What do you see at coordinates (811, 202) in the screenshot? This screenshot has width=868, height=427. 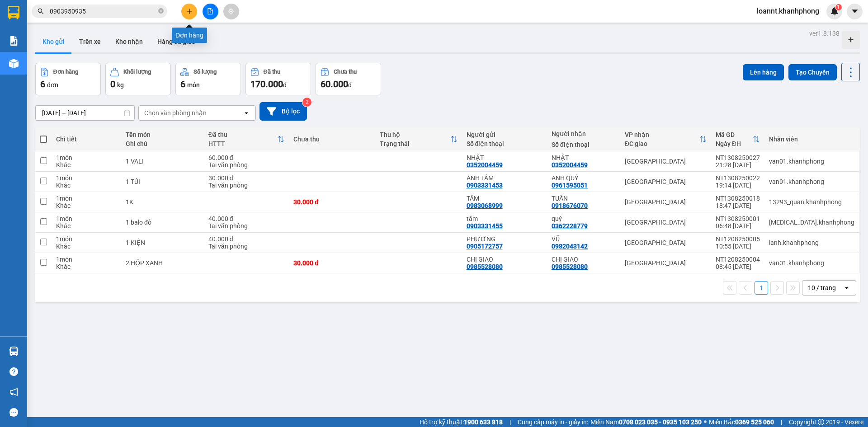 I see `div: 13293_quan.khanhphong` at bounding box center [811, 202].